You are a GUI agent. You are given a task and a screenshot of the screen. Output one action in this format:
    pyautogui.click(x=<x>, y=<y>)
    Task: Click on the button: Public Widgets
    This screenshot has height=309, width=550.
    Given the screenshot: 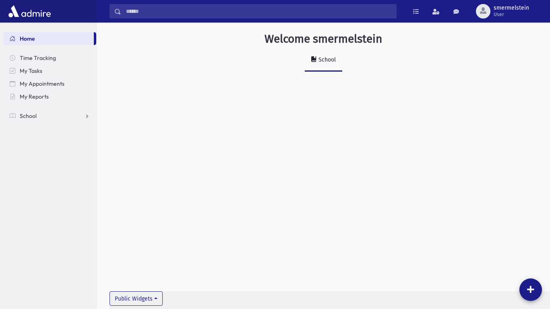 What is the action you would take?
    pyautogui.click(x=136, y=299)
    